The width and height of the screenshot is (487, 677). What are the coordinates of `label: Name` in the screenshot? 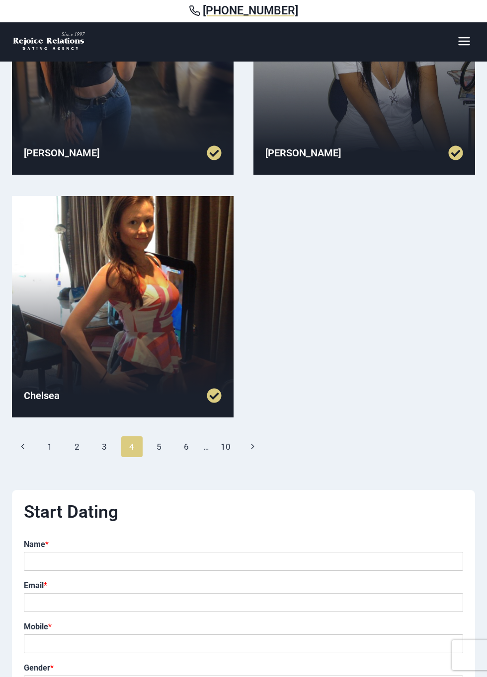 It's located at (243, 545).